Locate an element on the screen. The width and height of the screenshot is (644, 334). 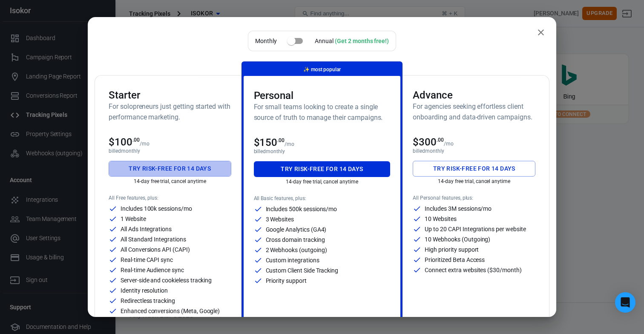
p: Real-time CAPI sync is located at coordinates (146, 260).